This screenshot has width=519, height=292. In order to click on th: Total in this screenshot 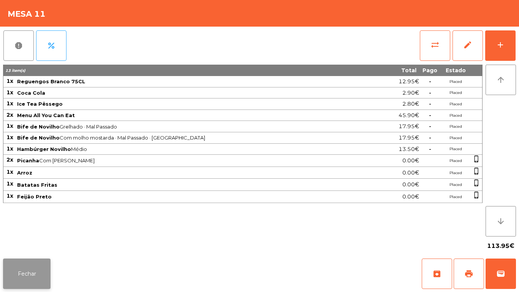, I will do `click(399, 70)`.